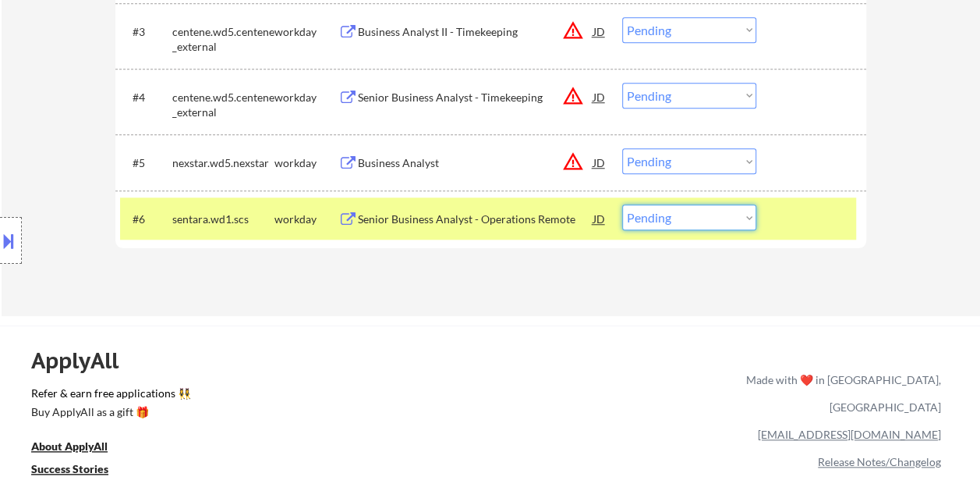  I want to click on u: Success Stories, so click(69, 468).